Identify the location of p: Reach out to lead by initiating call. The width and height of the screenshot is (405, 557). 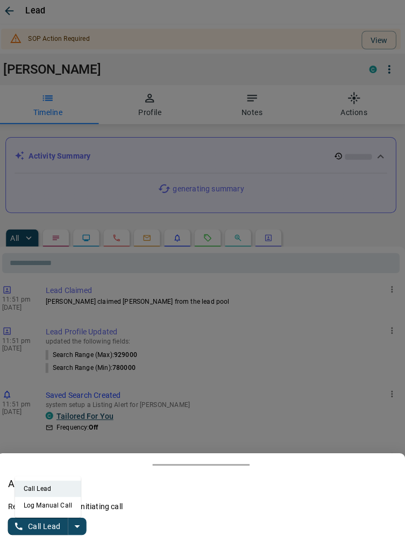
(68, 505).